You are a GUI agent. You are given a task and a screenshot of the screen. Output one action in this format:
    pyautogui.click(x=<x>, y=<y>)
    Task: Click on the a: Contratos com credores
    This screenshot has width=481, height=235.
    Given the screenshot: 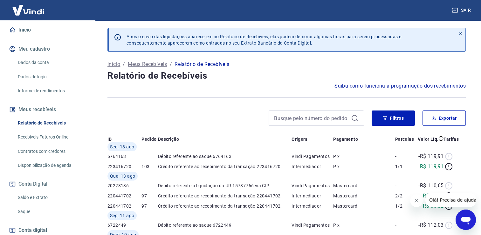 What is the action you would take?
    pyautogui.click(x=51, y=151)
    